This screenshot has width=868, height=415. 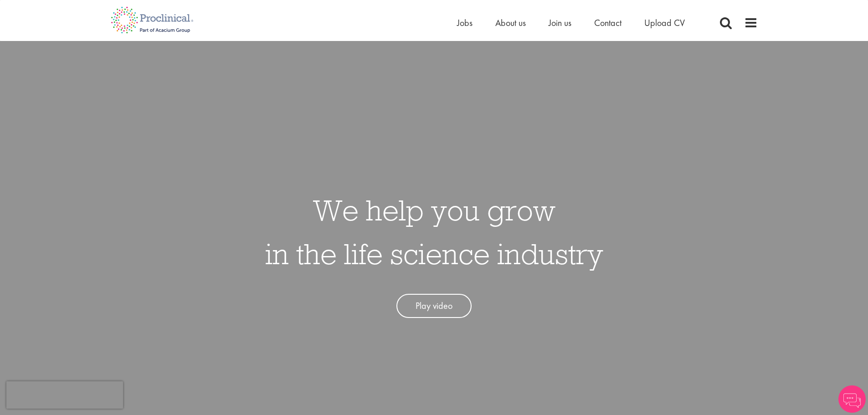 I want to click on span: Contact, so click(x=608, y=23).